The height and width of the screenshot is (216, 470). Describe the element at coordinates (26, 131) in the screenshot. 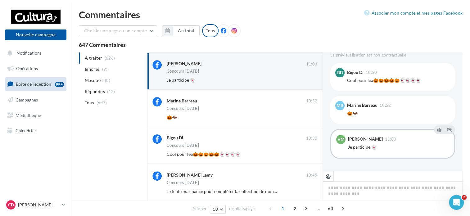

I see `span: Calendrier` at that location.